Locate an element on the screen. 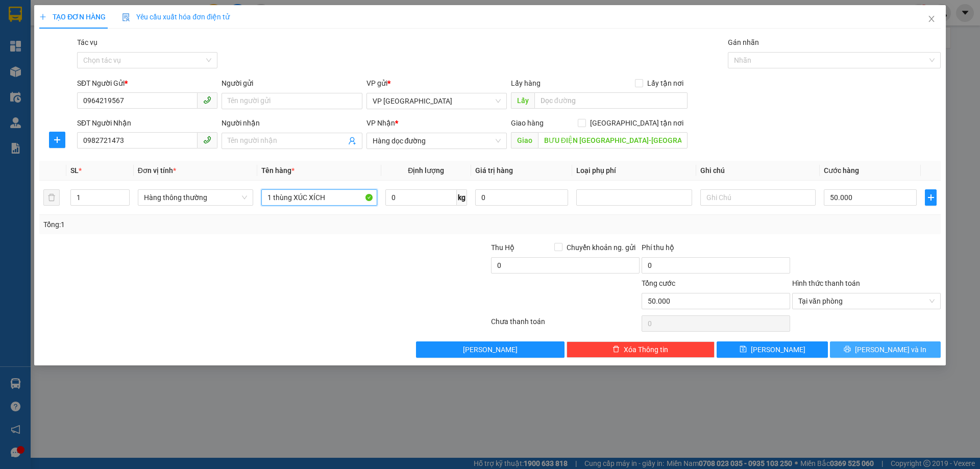  div: Người nhận is located at coordinates (291, 123).